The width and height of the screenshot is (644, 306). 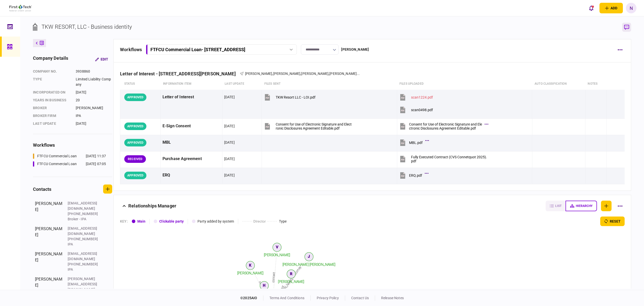 What do you see at coordinates (416, 110) in the screenshot?
I see `button: scan0498.pdf` at bounding box center [416, 110].